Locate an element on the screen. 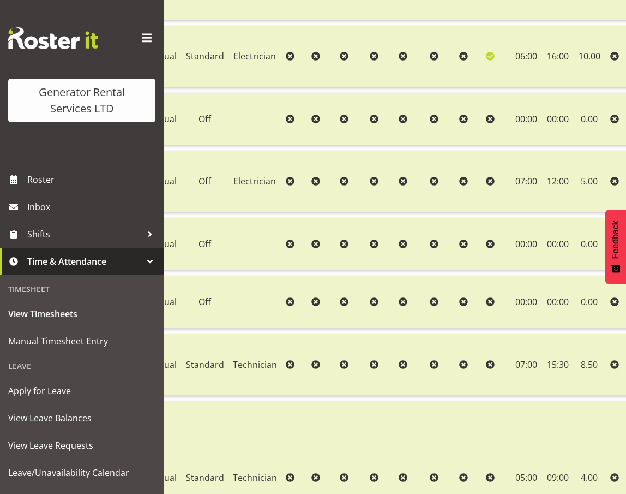  a: View Timesheets is located at coordinates (82, 314).